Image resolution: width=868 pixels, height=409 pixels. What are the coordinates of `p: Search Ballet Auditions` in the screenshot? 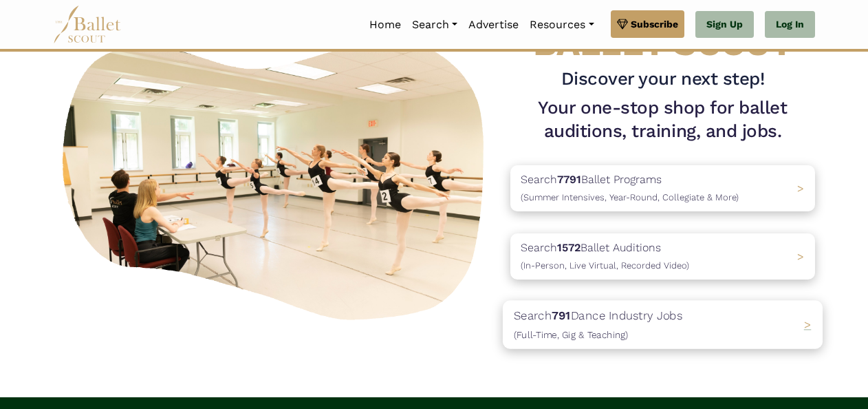 It's located at (604, 256).